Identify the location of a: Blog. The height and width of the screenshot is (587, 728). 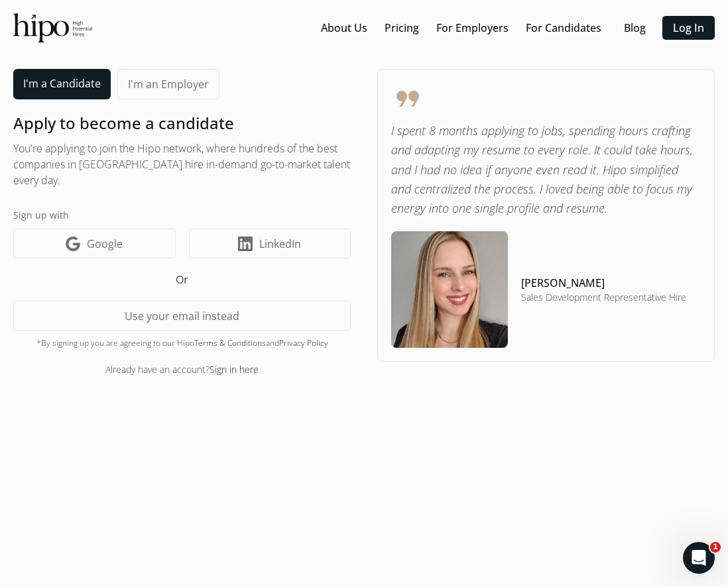
(634, 28).